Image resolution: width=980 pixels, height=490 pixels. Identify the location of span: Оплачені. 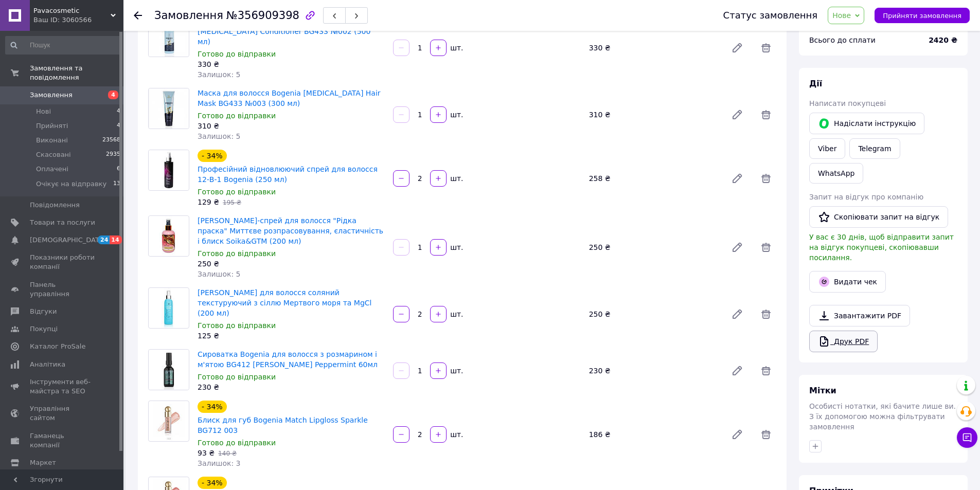
(52, 169).